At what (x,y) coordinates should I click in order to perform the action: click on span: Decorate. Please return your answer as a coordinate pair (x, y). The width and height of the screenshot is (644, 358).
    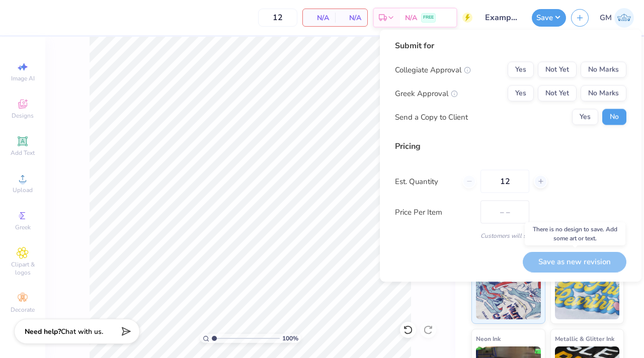
    Looking at the image, I should click on (23, 310).